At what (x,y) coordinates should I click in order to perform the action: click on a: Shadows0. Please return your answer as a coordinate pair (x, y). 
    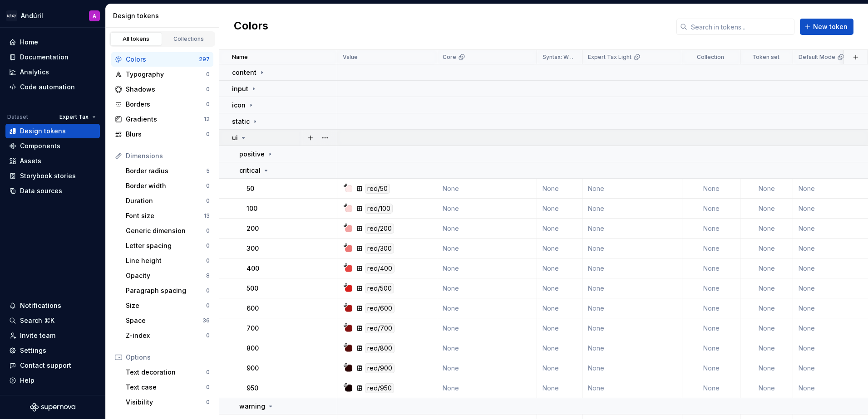
    Looking at the image, I should click on (162, 90).